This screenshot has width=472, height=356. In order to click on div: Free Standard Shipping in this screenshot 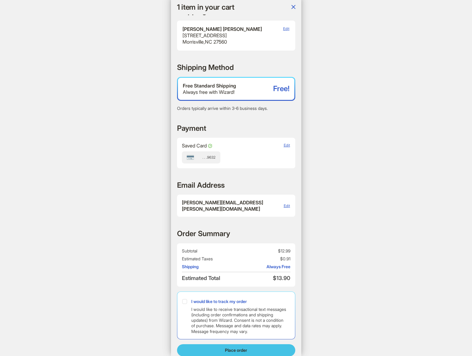, I will do `click(228, 86)`.